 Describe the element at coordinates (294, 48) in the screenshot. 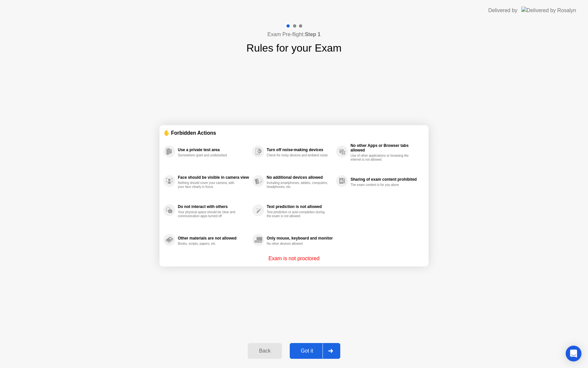

I see `h1: Rules for your Exam` at that location.